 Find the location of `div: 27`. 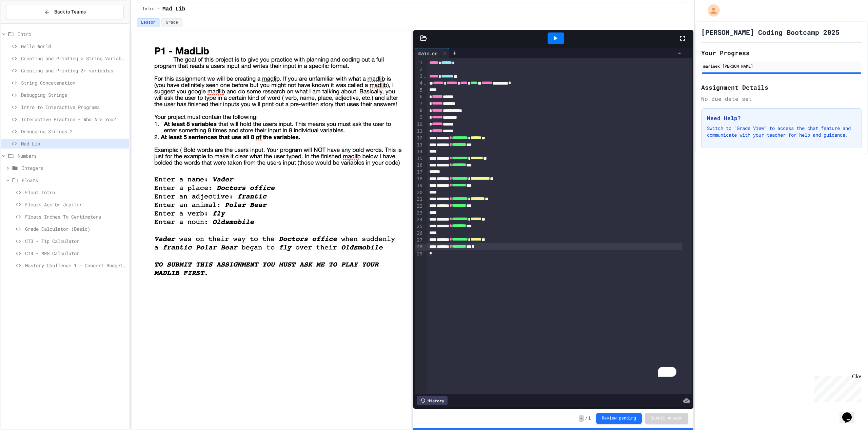

div: 27 is located at coordinates (419, 240).